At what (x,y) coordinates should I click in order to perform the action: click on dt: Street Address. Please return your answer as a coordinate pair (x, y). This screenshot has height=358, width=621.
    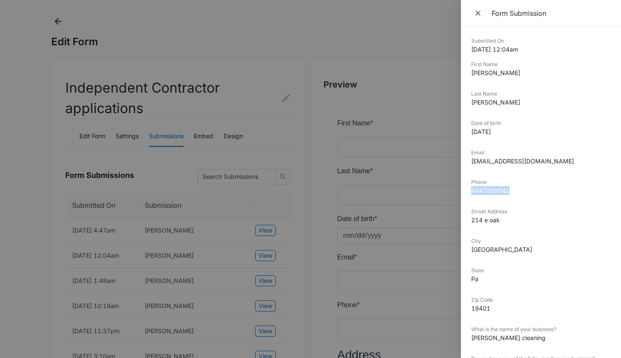
    Looking at the image, I should click on (541, 212).